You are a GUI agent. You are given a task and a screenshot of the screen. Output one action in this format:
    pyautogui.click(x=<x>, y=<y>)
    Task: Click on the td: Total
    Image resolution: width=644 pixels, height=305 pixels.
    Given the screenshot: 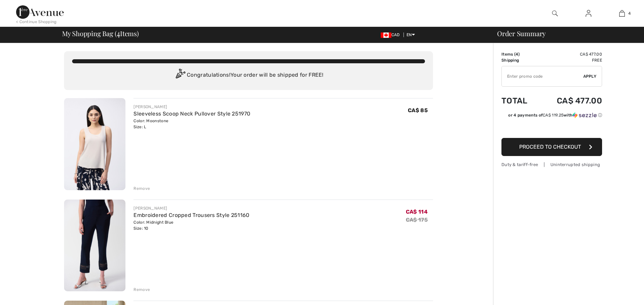 What is the action you would take?
    pyautogui.click(x=520, y=101)
    